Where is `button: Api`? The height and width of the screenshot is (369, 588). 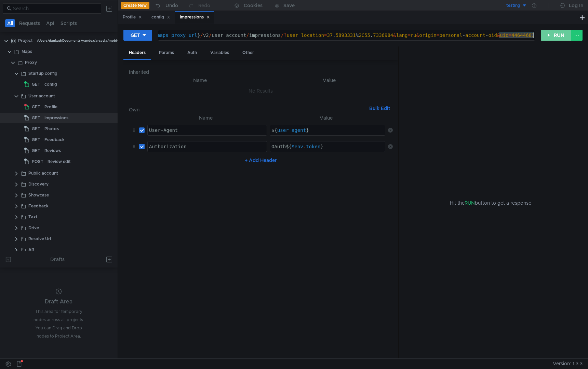 button: Api is located at coordinates (50, 23).